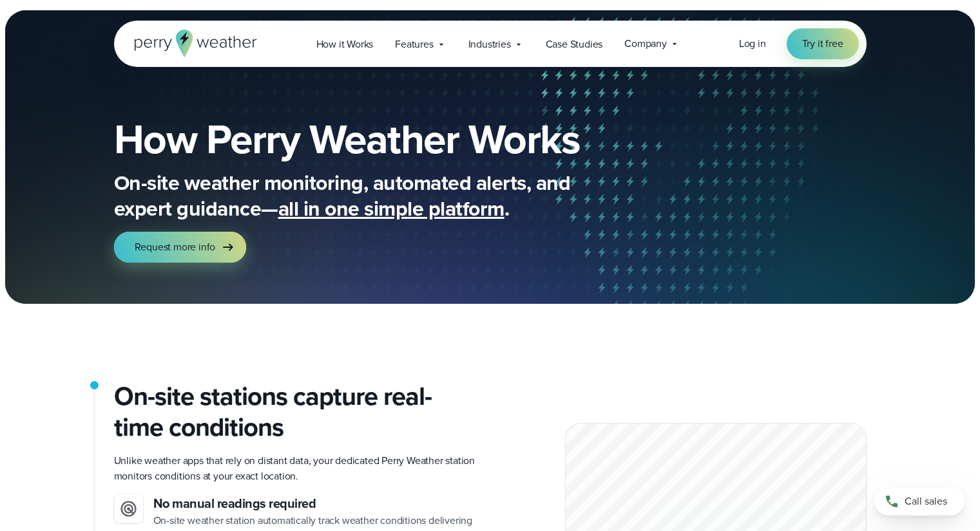 The width and height of the screenshot is (980, 531). What do you see at coordinates (752, 43) in the screenshot?
I see `span: Log in` at bounding box center [752, 43].